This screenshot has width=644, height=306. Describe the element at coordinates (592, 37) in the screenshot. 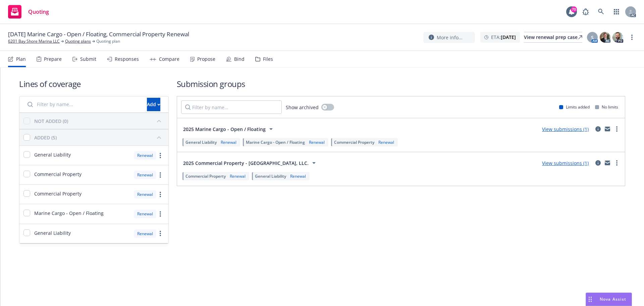

I see `span: S` at that location.